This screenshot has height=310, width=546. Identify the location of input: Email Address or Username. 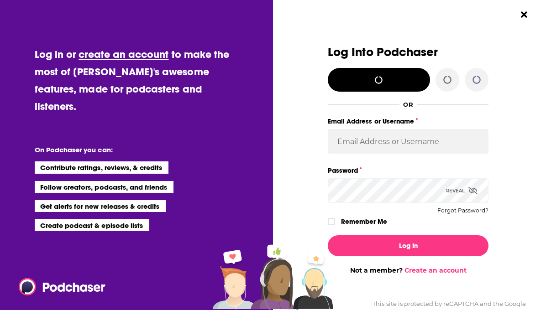
(408, 141).